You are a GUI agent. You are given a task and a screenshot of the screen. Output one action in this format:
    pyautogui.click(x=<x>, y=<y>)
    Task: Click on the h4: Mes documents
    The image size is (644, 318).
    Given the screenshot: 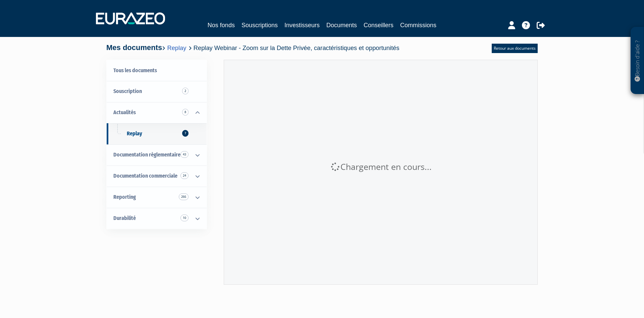 What is the action you would take?
    pyautogui.click(x=253, y=47)
    